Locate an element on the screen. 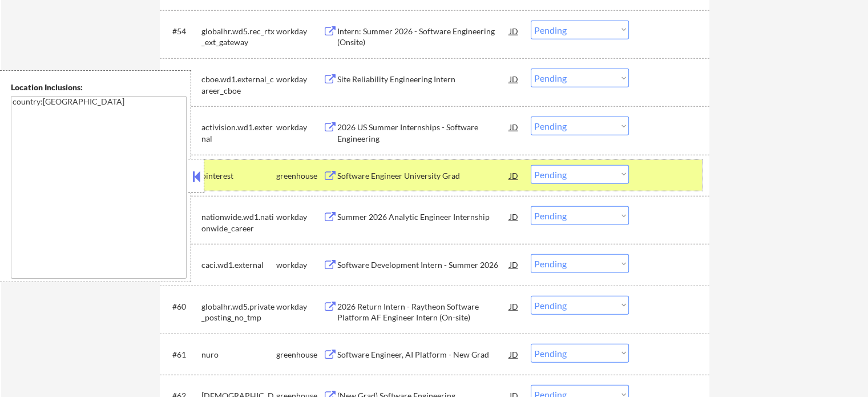 Image resolution: width=868 pixels, height=397 pixels. div: #54 is located at coordinates (182, 32).